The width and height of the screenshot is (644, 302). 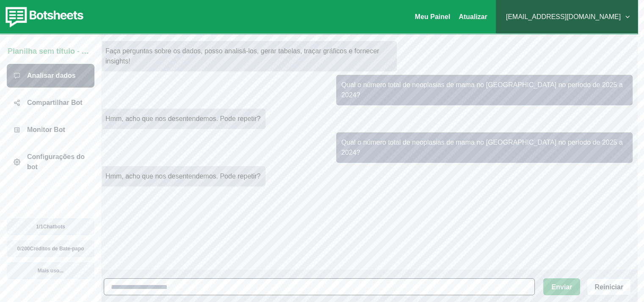 What do you see at coordinates (51, 227) in the screenshot?
I see `button: 1/1Chatbots` at bounding box center [51, 227].